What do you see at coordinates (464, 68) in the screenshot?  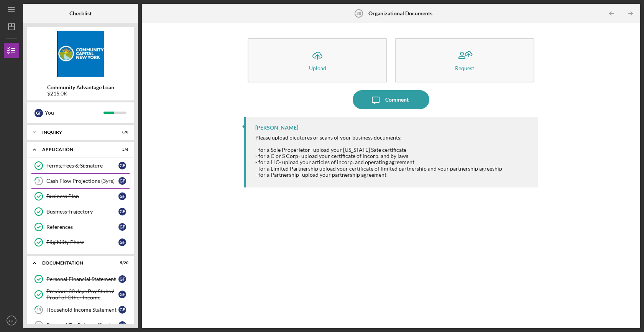 I see `div: Request` at bounding box center [464, 68].